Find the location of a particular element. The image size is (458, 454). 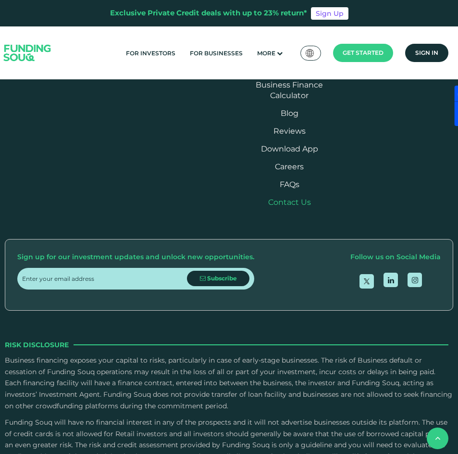

div: Follow us on Social Media is located at coordinates (396, 257).